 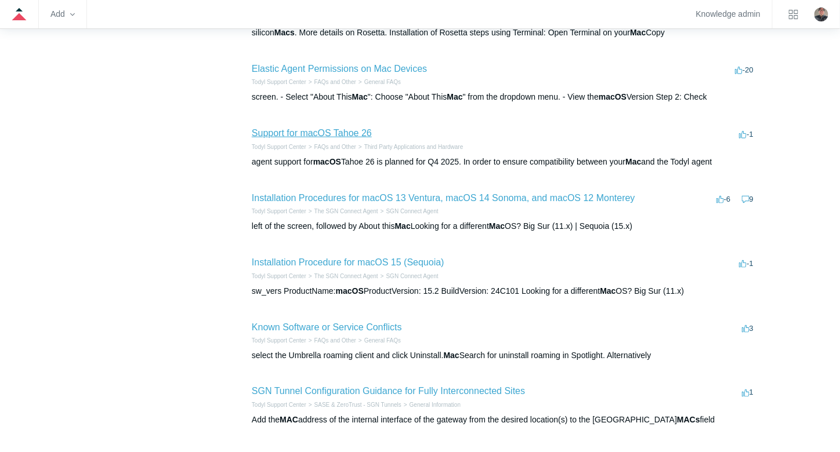 I want to click on li: Third Party Applications and Hardware, so click(x=409, y=147).